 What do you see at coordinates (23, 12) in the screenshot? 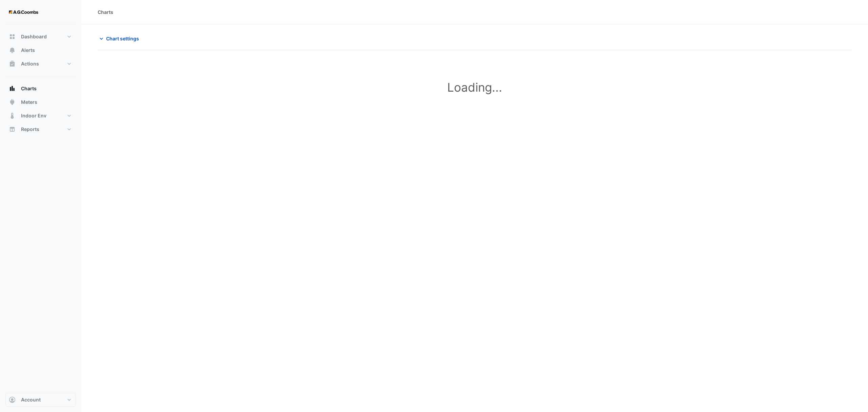
I see `img: Company Logo` at bounding box center [23, 12].